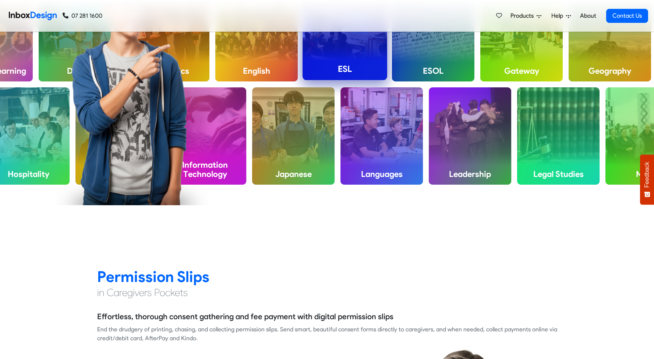 The height and width of the screenshot is (359, 654). Describe the element at coordinates (559, 174) in the screenshot. I see `h4: Legal Studies` at that location.